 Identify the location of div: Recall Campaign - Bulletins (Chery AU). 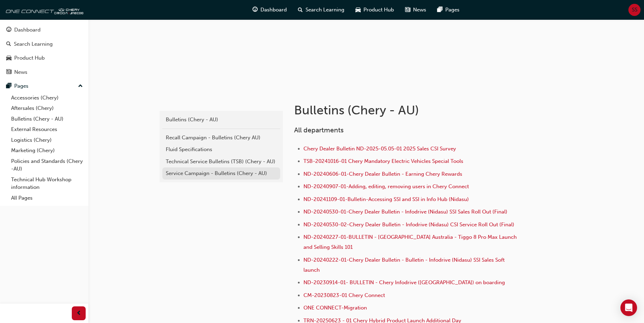
(221, 138).